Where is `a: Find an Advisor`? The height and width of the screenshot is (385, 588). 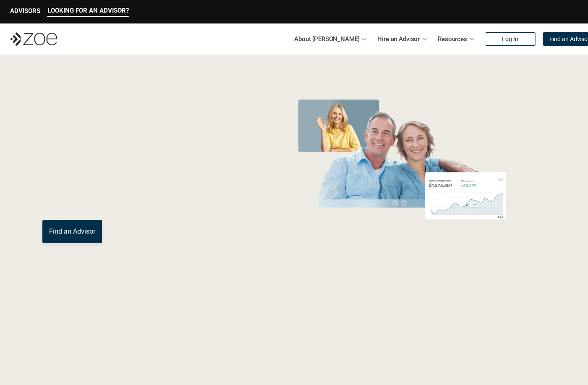 a: Find an Advisor is located at coordinates (72, 232).